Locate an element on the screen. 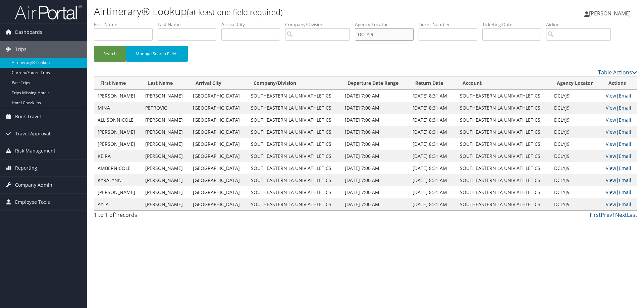 The height and width of the screenshot is (308, 644). label: Arrival City is located at coordinates (253, 24).